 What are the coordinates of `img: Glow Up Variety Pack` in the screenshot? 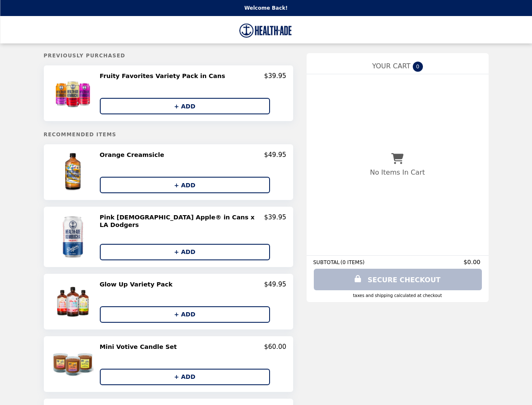 It's located at (74, 301).